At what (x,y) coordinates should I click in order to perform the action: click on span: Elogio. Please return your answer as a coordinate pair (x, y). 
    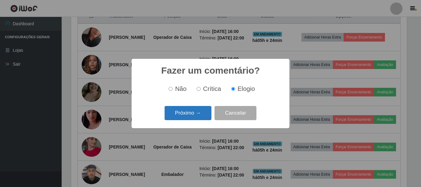
    Looking at the image, I should click on (246, 89).